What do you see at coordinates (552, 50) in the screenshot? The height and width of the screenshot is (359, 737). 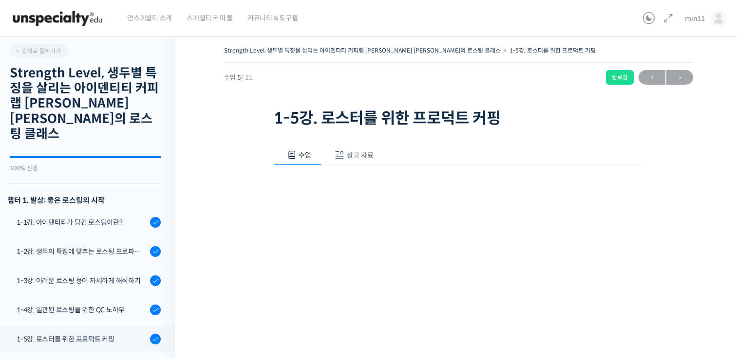 I see `a: 1-5강. 로스터를 위한 프로덕트 커핑` at bounding box center [552, 50].